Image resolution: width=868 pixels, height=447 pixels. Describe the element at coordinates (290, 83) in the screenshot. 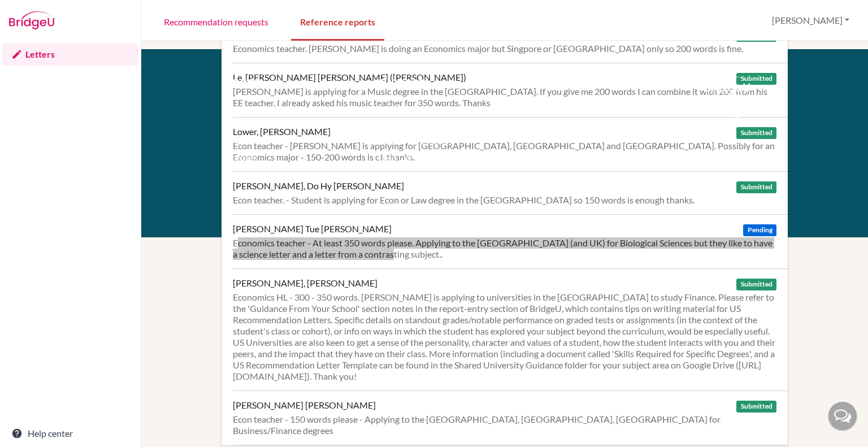

I see `div: About` at that location.